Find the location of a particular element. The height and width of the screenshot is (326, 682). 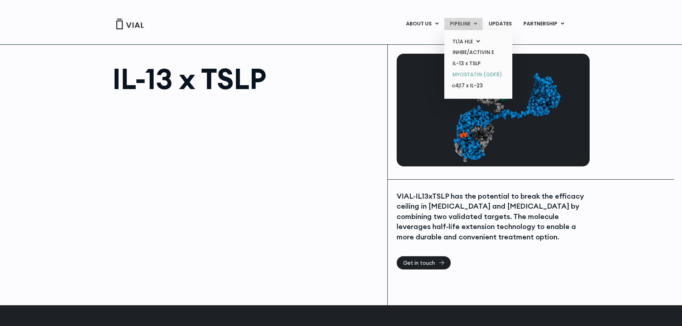

a: UPDATES is located at coordinates (500, 24).